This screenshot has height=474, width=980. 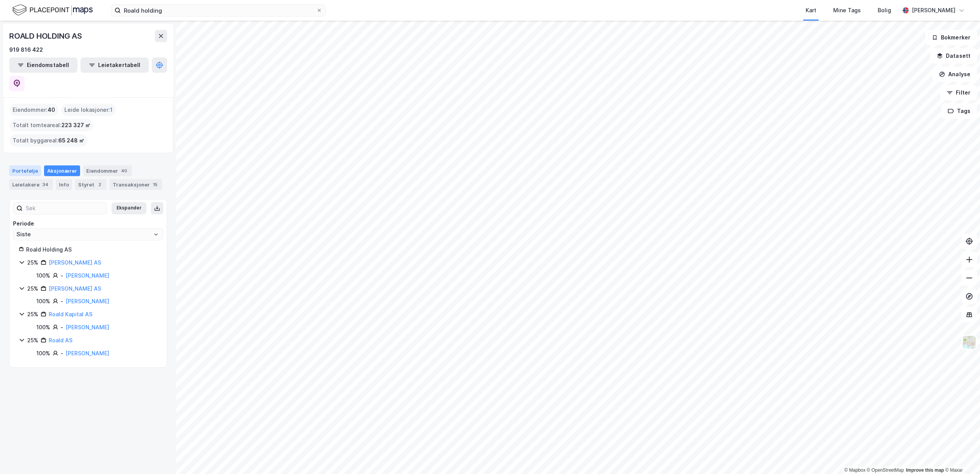 What do you see at coordinates (969, 342) in the screenshot?
I see `img: Z` at bounding box center [969, 342].